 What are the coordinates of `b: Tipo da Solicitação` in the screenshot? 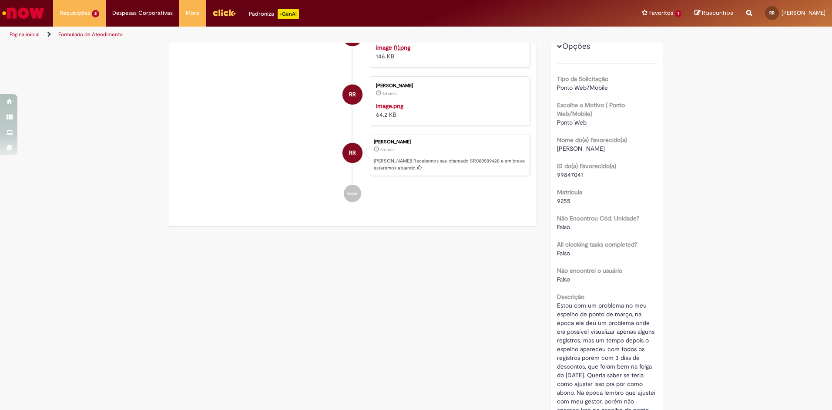 It's located at (583, 79).